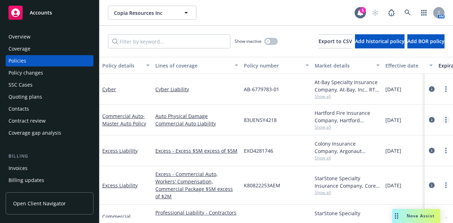 This screenshot has width=453, height=223. I want to click on span: AB-6779783-01, so click(261, 89).